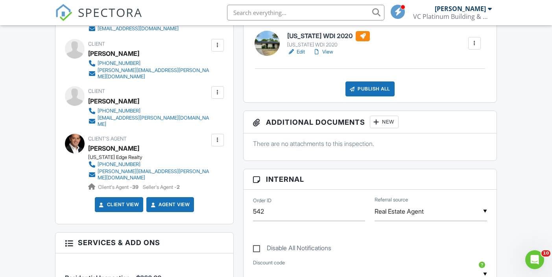 The image size is (552, 277). Describe the element at coordinates (391, 200) in the screenshot. I see `label: Referral source` at that location.